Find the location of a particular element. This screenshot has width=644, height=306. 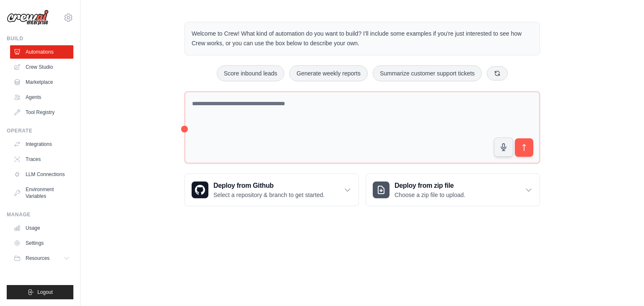

h3: Deploy from zip file is located at coordinates (430, 186).